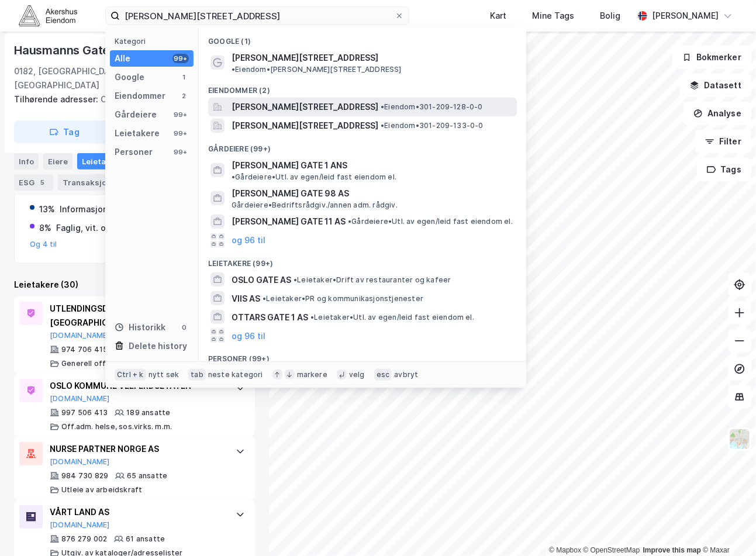 This screenshot has height=556, width=756. I want to click on div: Kontrollprogram for chat, so click(727, 528).